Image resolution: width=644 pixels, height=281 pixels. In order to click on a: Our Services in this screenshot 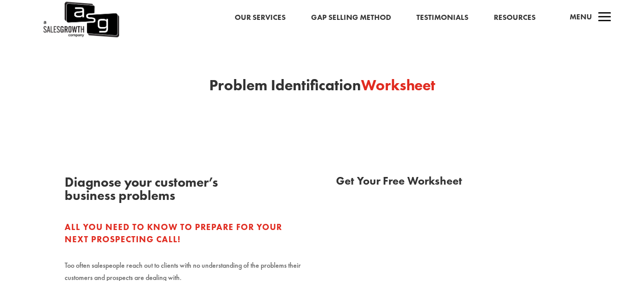, I will do `click(260, 18)`.